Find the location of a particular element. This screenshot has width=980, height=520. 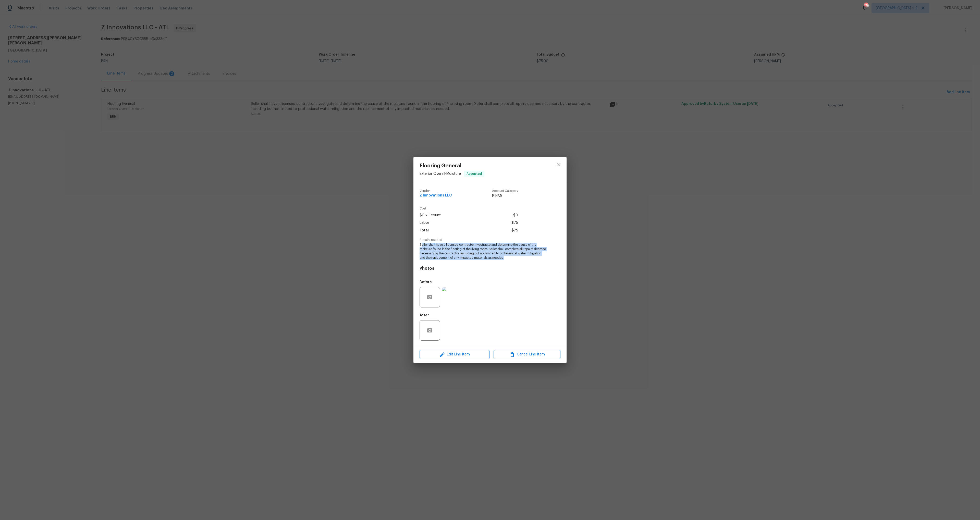

h5: Before is located at coordinates (426, 282).